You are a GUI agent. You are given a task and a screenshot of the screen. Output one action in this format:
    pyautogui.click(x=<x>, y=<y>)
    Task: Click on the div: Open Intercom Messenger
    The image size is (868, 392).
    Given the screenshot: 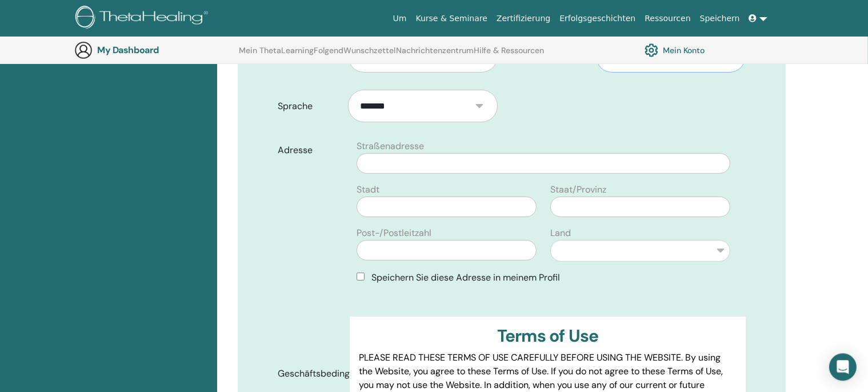 What is the action you would take?
    pyautogui.click(x=843, y=367)
    